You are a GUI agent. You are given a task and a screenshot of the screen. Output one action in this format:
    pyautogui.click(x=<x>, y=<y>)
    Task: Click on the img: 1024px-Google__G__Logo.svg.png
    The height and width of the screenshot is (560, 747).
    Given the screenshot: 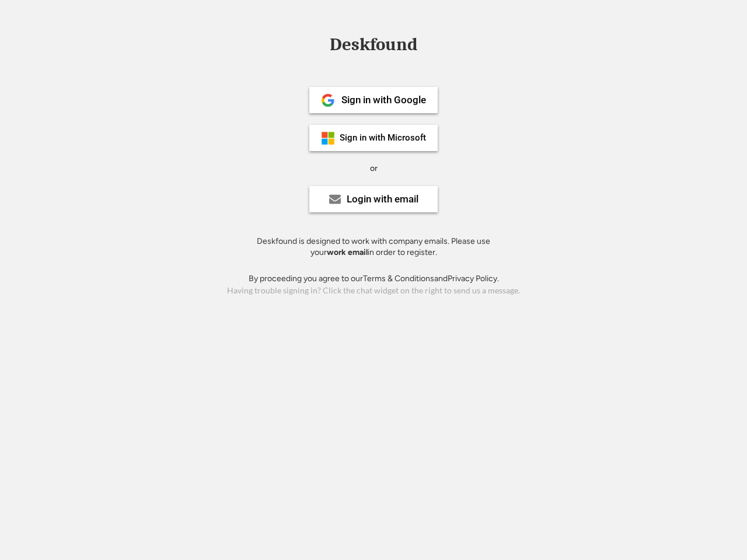 What is the action you would take?
    pyautogui.click(x=328, y=100)
    